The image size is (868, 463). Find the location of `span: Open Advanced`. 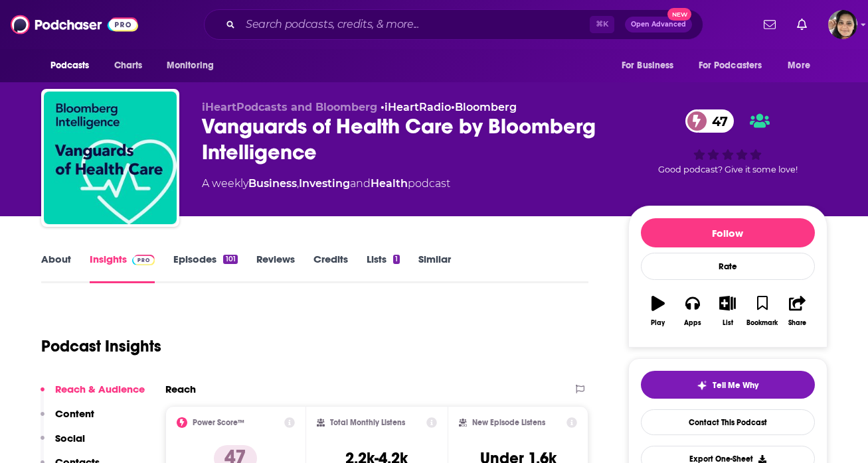

span: Open Advanced is located at coordinates (658, 25).